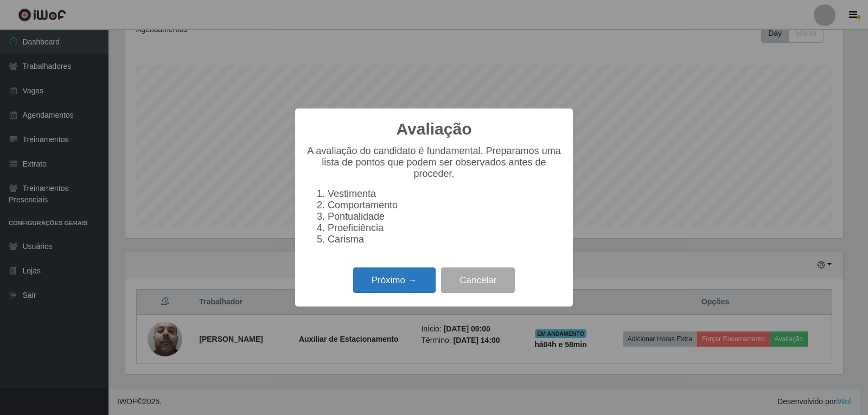  Describe the element at coordinates (434, 129) in the screenshot. I see `h2: Avaliação` at that location.